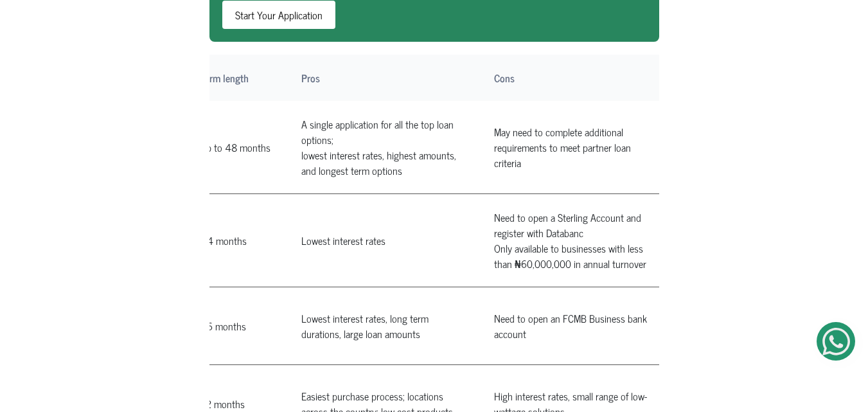 This screenshot has width=868, height=412. Describe the element at coordinates (575, 326) in the screenshot. I see `td: Need to open an FCMB Business bank account` at that location.